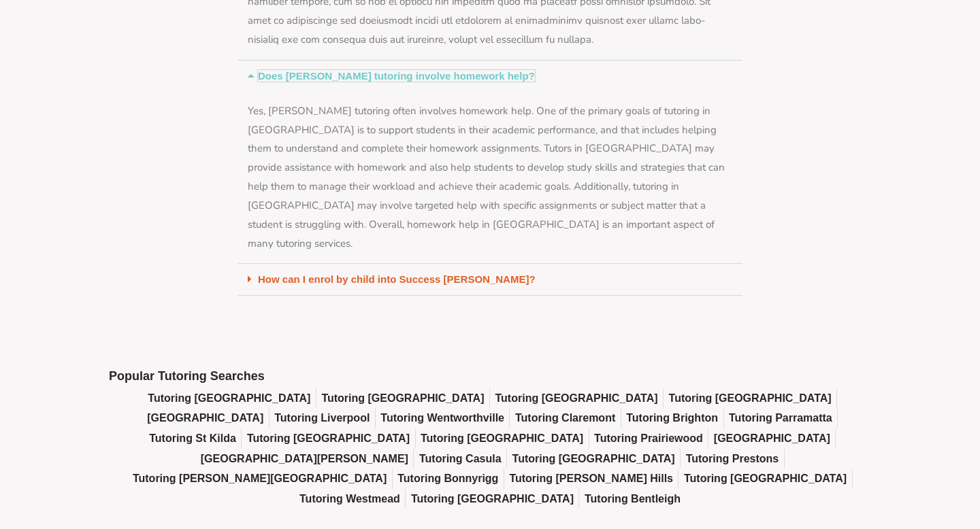  What do you see at coordinates (460, 459) in the screenshot?
I see `span: Tutoring Casula` at bounding box center [460, 459].